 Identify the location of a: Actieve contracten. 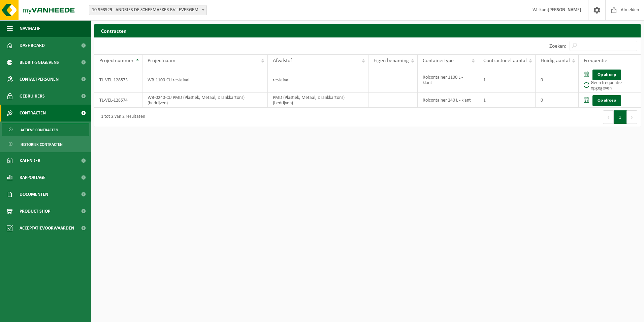
(45, 130).